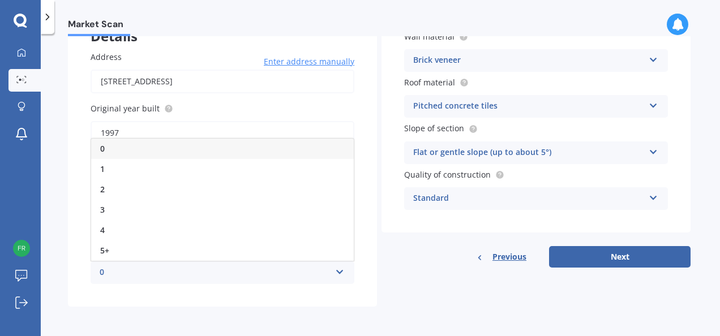 The image size is (720, 336). I want to click on span: Wall material, so click(429, 36).